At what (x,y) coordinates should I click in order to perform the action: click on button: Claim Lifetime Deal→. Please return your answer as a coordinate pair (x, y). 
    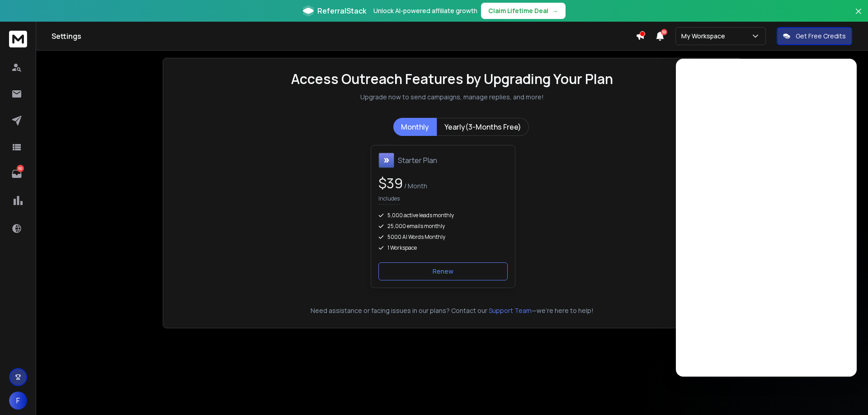
    Looking at the image, I should click on (523, 11).